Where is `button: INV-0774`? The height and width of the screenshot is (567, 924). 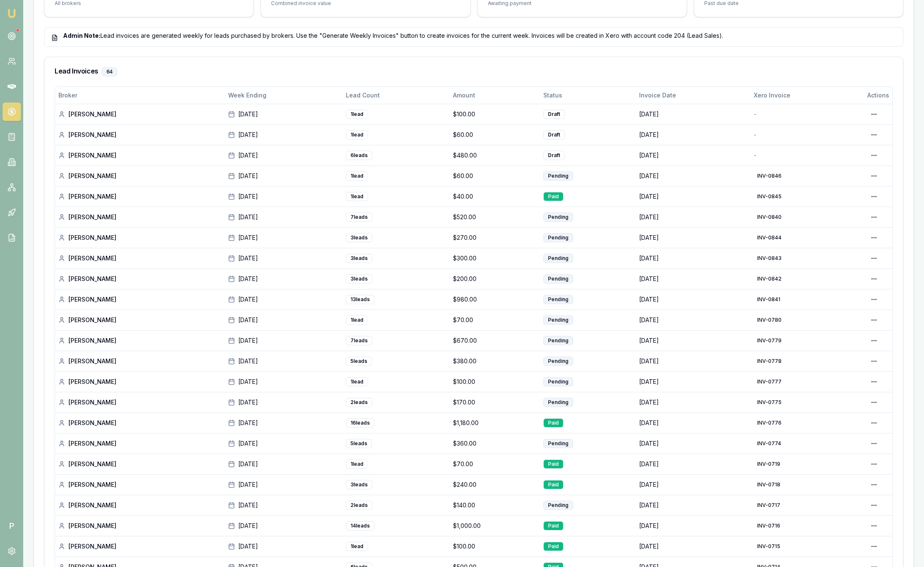
button: INV-0774 is located at coordinates (768, 443).